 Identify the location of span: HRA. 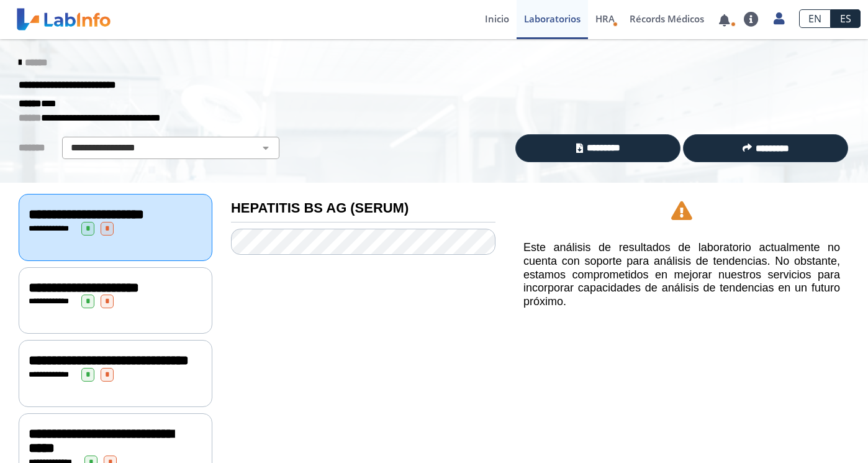
(605, 19).